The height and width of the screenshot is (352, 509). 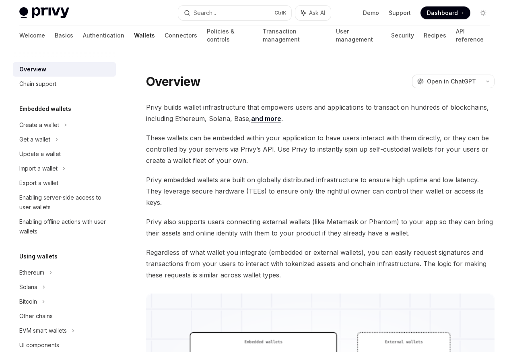 I want to click on a: Welcome, so click(x=32, y=35).